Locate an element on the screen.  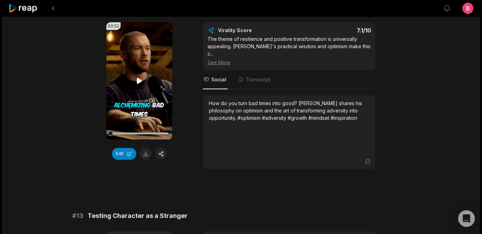
div: Open Intercom Messenger is located at coordinates (467, 218).